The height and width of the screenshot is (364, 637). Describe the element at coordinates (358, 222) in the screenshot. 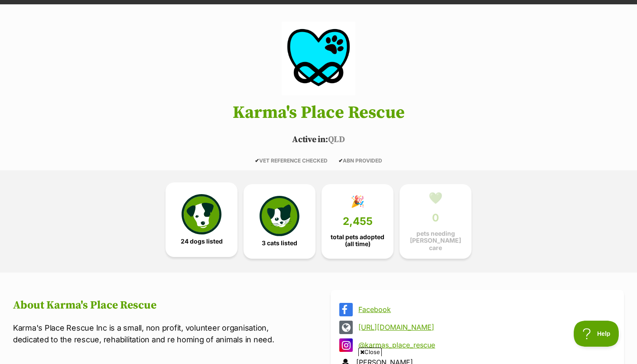

I see `span: 2,455` at that location.